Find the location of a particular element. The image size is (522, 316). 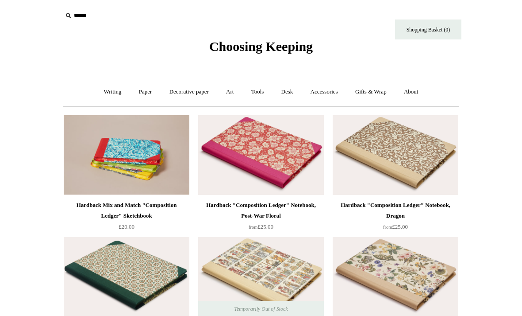

div: Hardback "Composition Ledger" Notebook, Post-War Floral is located at coordinates (261, 210).